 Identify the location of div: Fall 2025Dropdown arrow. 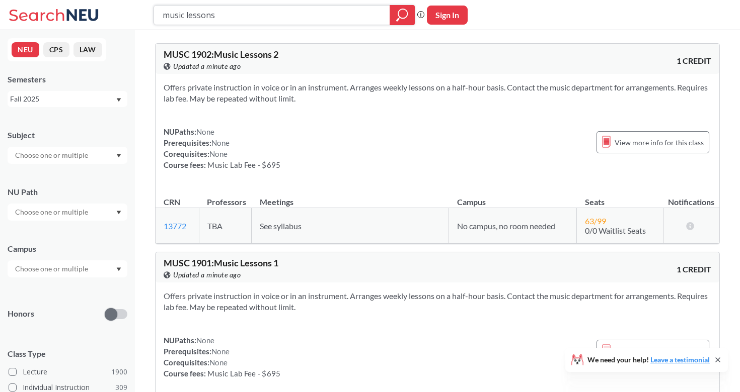
(67, 99).